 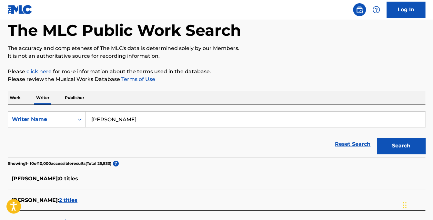 What do you see at coordinates (376, 10) in the screenshot?
I see `img: help` at bounding box center [376, 10].